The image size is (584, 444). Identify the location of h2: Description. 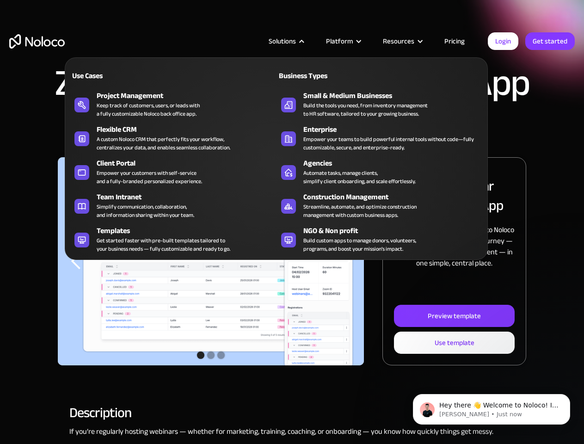
(292, 412).